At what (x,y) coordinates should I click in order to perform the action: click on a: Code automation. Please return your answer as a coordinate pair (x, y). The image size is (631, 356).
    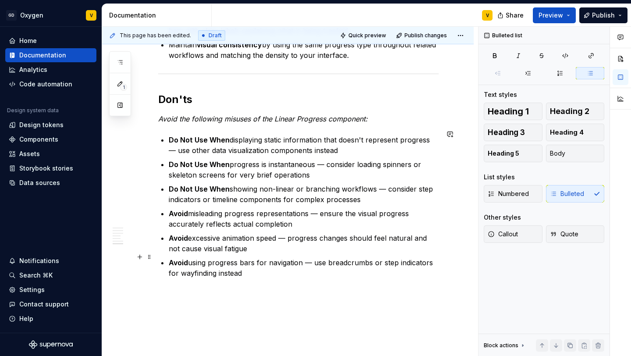
    Looking at the image, I should click on (51, 84).